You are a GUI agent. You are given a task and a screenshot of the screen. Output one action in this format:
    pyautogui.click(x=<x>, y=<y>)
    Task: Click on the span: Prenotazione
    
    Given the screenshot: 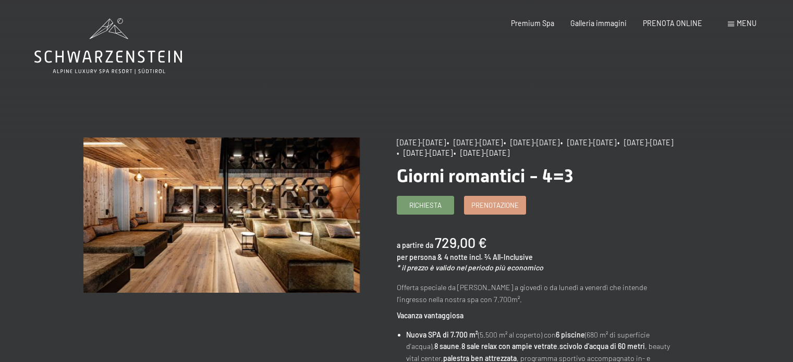 What is the action you would take?
    pyautogui.click(x=495, y=205)
    